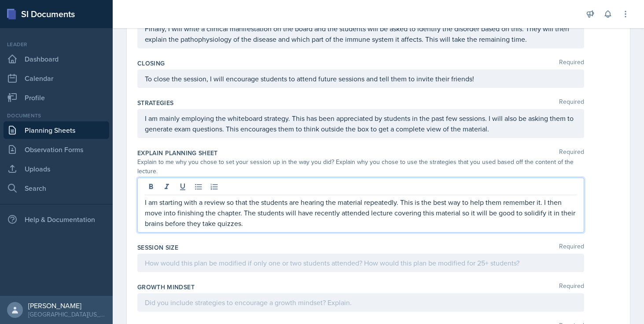 This screenshot has height=324, width=644. I want to click on label: Explain Planning Sheet, so click(177, 153).